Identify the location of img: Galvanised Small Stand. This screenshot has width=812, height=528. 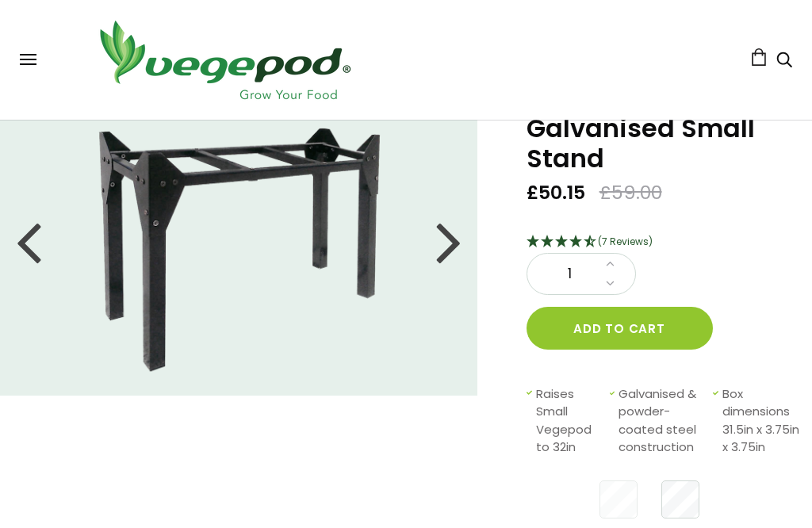
(238, 241).